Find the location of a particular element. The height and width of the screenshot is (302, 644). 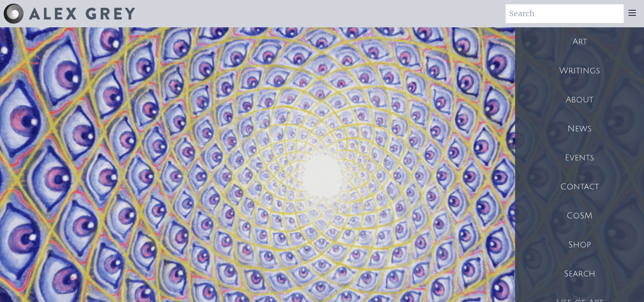

div: Writings is located at coordinates (579, 71).